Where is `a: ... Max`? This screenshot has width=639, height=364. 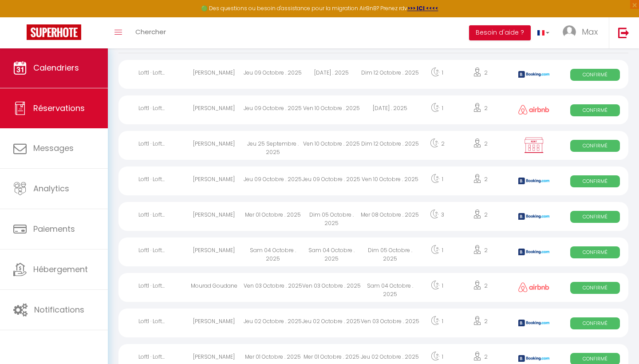 a: ... Max is located at coordinates (582, 33).